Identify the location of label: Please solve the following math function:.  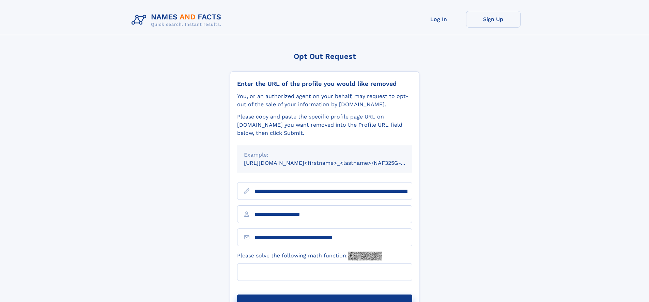
(309, 256).